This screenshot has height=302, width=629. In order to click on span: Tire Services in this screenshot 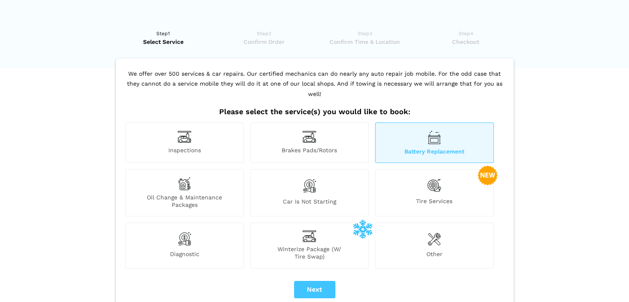, I will do `click(434, 203)`.